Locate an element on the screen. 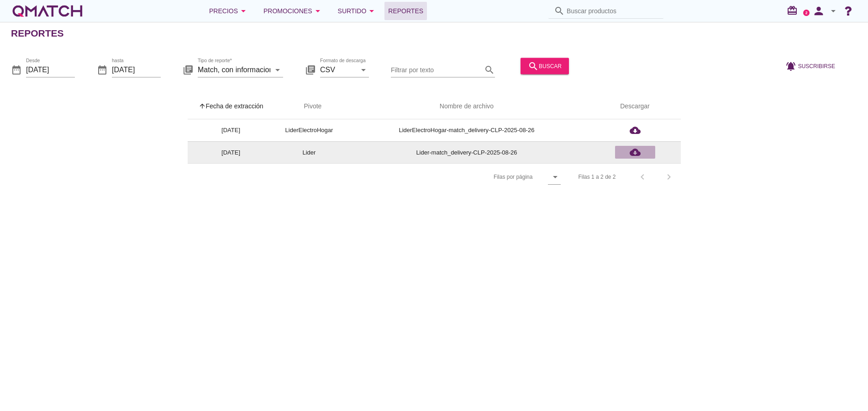  td: Lider is located at coordinates (309, 152).